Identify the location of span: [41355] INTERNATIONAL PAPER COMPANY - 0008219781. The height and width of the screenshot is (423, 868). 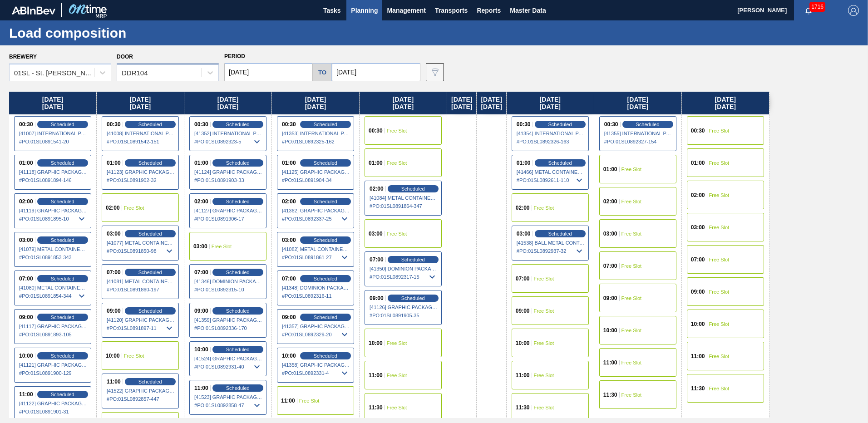
(638, 133).